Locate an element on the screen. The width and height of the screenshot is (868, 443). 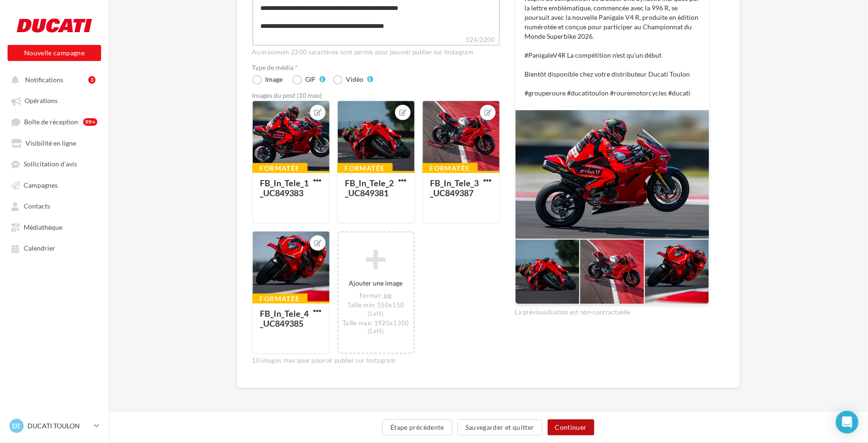
div: Open Intercom Messenger is located at coordinates (847, 422).